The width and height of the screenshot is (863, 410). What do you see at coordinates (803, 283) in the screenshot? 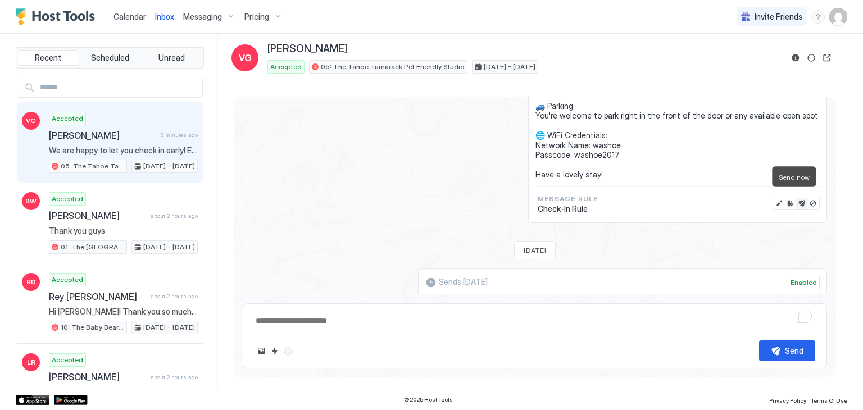
I see `span: Enabled` at bounding box center [803, 283].